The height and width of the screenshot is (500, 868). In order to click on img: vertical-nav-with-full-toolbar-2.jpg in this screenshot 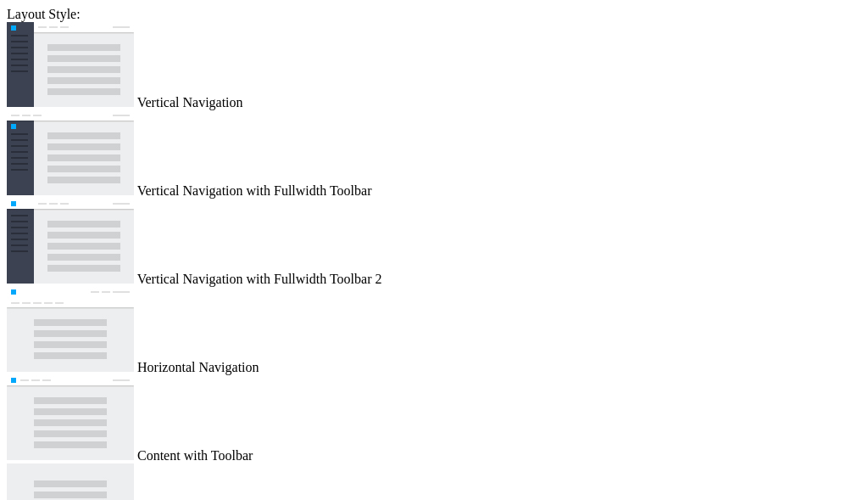, I will do `click(70, 241)`.